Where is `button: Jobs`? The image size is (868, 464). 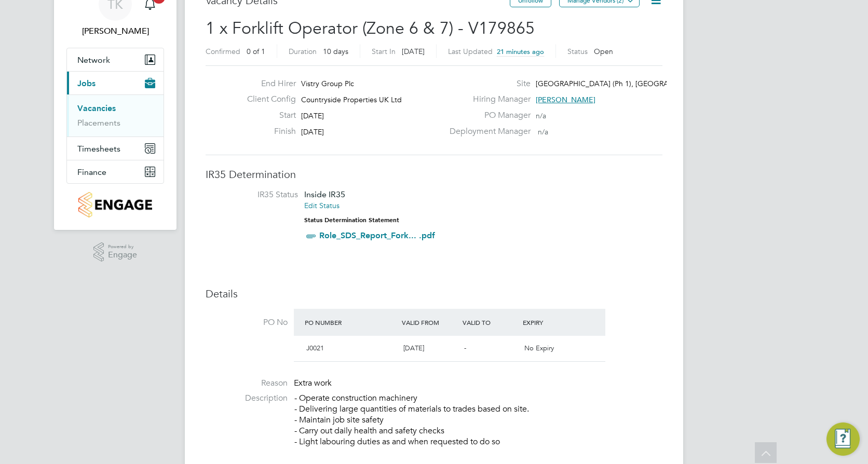 button: Jobs is located at coordinates (115, 83).